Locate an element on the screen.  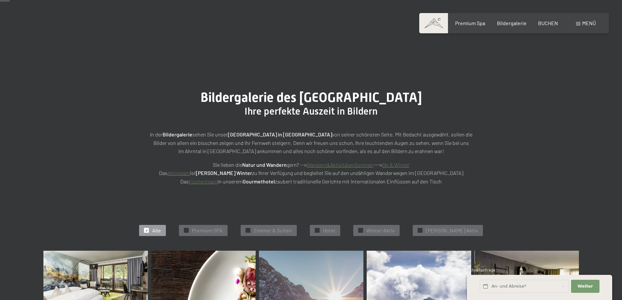
a: Ski & Winter is located at coordinates (396, 165).